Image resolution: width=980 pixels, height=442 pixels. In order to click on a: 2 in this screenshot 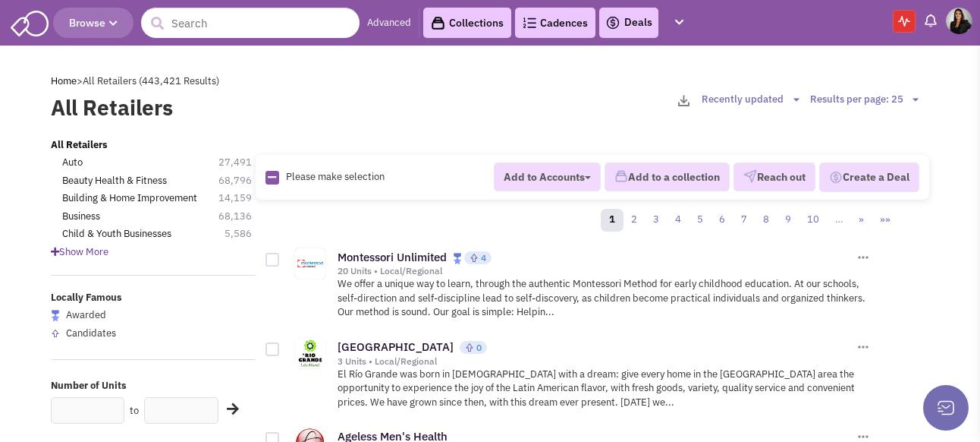, I will do `click(634, 220)`.